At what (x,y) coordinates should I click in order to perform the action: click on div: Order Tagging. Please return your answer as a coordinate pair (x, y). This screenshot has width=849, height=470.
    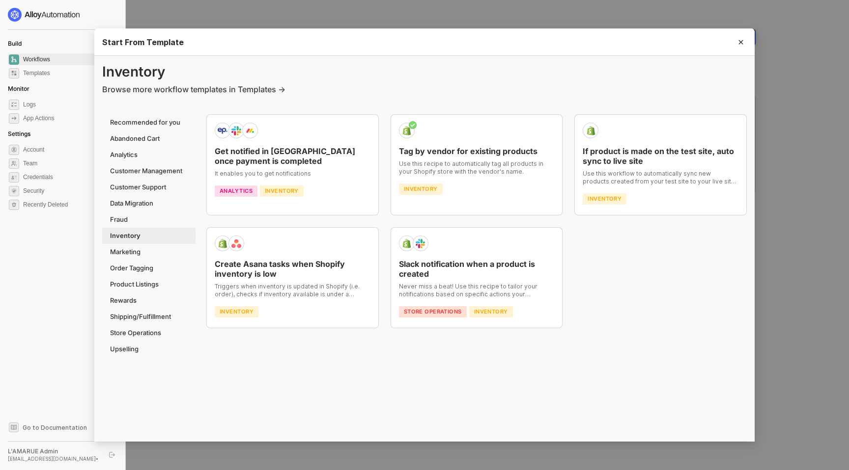
    Looking at the image, I should click on (149, 268).